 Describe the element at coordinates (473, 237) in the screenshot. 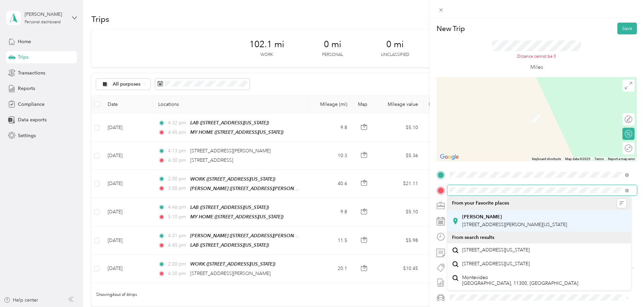

I see `span: From search results` at that location.